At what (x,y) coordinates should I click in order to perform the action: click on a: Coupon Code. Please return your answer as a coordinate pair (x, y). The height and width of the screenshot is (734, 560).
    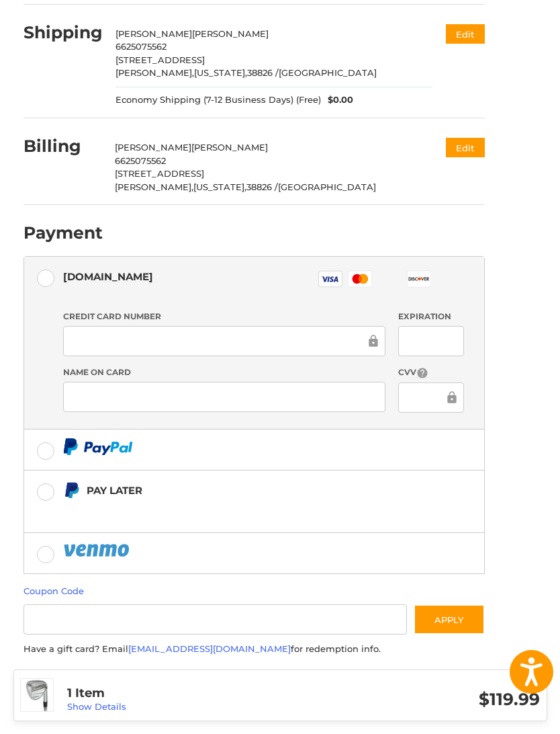
    Looking at the image, I should click on (54, 591).